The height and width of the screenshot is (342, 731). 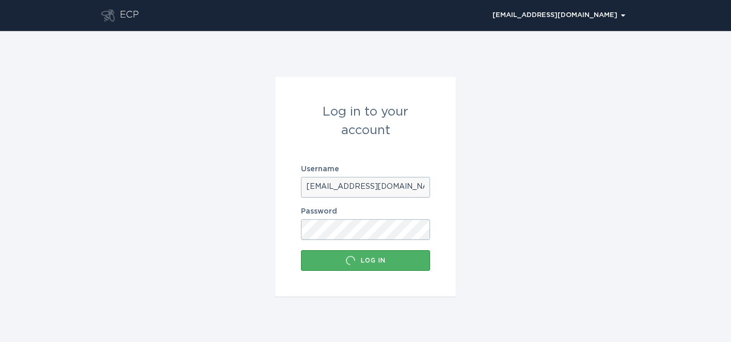 What do you see at coordinates (559, 15) in the screenshot?
I see `div: Popover menu` at bounding box center [559, 15].